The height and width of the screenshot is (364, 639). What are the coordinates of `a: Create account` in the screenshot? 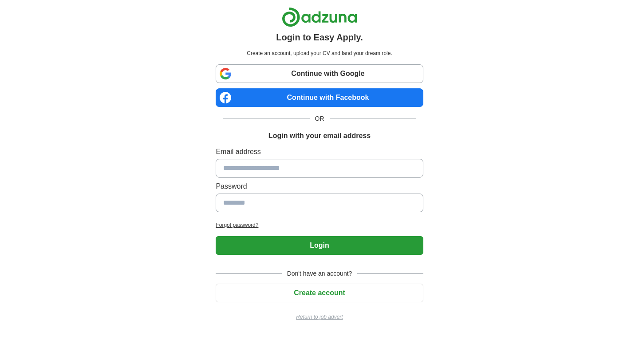 It's located at (319, 293).